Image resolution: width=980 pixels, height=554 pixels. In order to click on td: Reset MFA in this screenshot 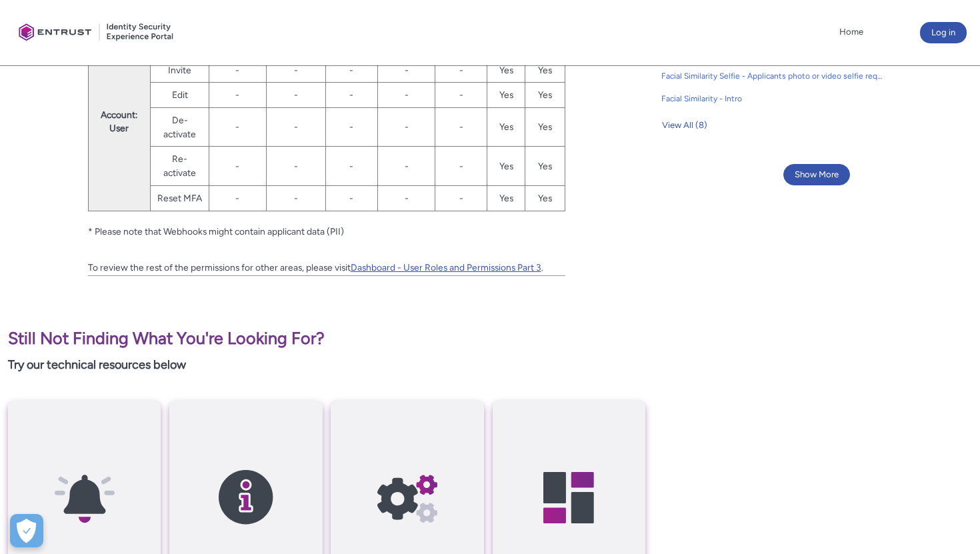, I will do `click(180, 198)`.